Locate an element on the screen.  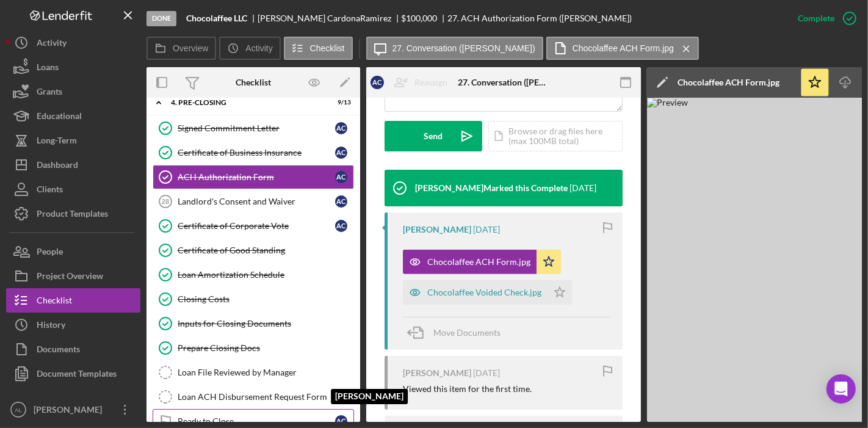
a: Certificate of Business InsuranceAC is located at coordinates (253, 152).